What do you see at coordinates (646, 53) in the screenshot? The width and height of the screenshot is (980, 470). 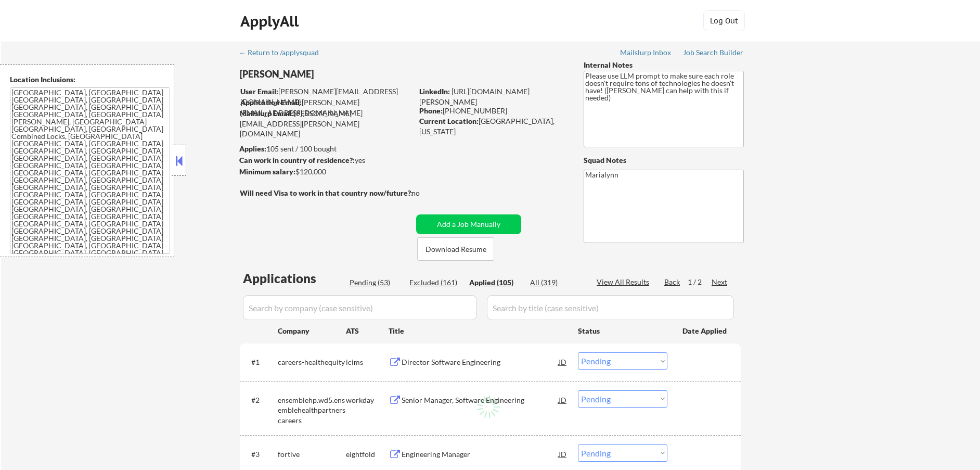 I see `div: Mailslurp Inbox` at bounding box center [646, 53].